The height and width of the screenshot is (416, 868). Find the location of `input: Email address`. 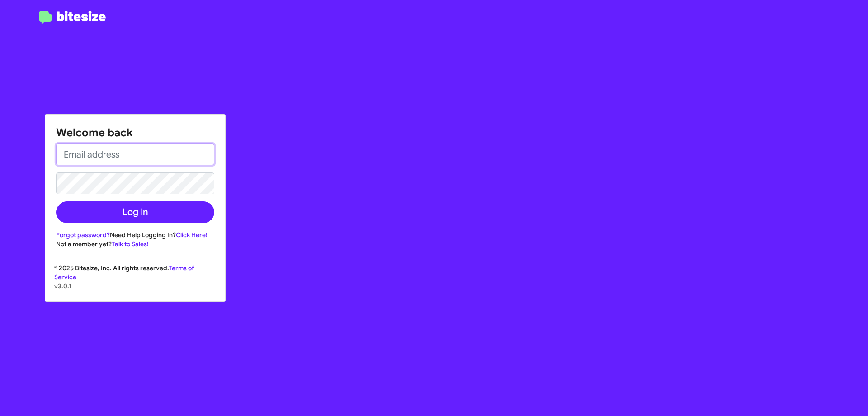

input: Email address is located at coordinates (135, 154).